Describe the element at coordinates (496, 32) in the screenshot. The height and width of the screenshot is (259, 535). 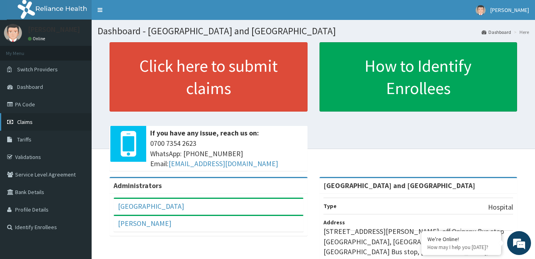
I see `a: Dashboard` at that location.